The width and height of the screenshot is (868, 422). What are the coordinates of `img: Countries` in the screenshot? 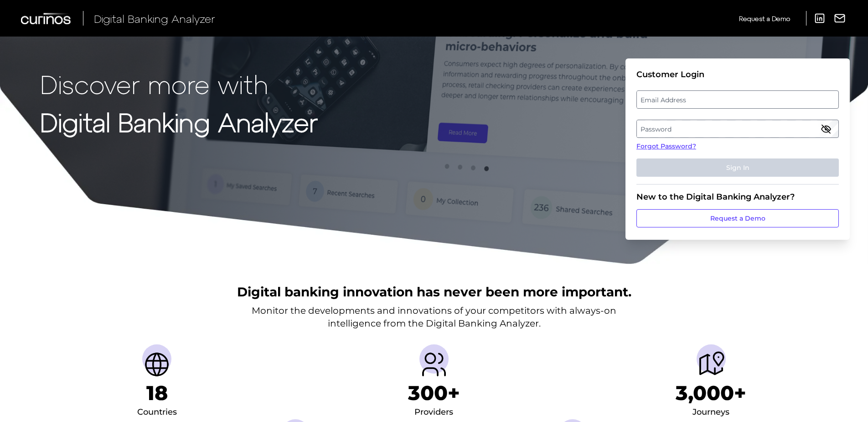 It's located at (157, 365).